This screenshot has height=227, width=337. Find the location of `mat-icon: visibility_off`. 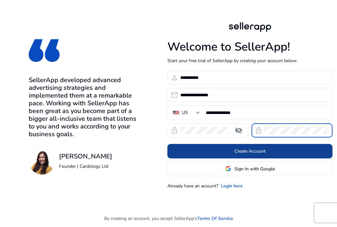

mat-icon: visibility_off is located at coordinates (239, 131).